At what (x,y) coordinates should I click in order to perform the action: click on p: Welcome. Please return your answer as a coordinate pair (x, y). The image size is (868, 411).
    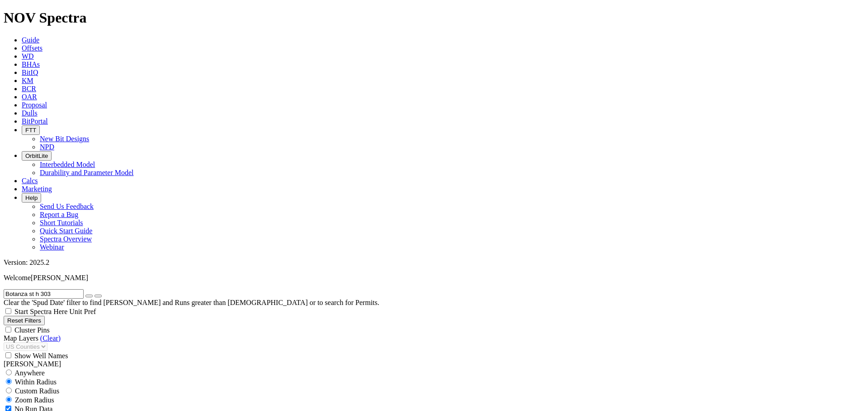
    Looking at the image, I should click on (434, 278).